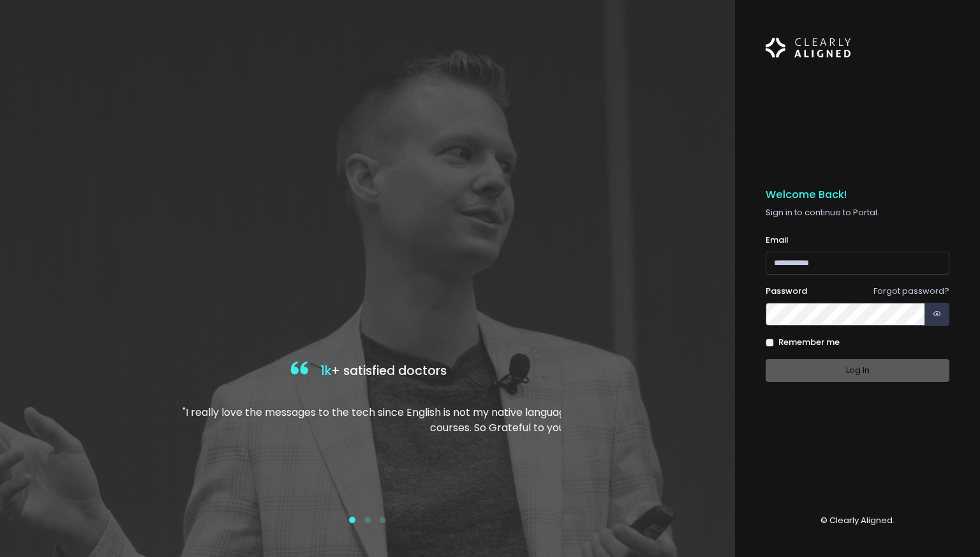  Describe the element at coordinates (858, 213) in the screenshot. I see `p: Sign in to continue to Portal.` at that location.